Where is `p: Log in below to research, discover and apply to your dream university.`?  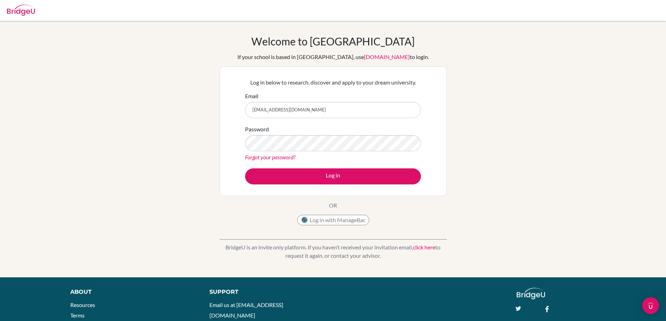
p: Log in below to research, discover and apply to your dream university. is located at coordinates (333, 83).